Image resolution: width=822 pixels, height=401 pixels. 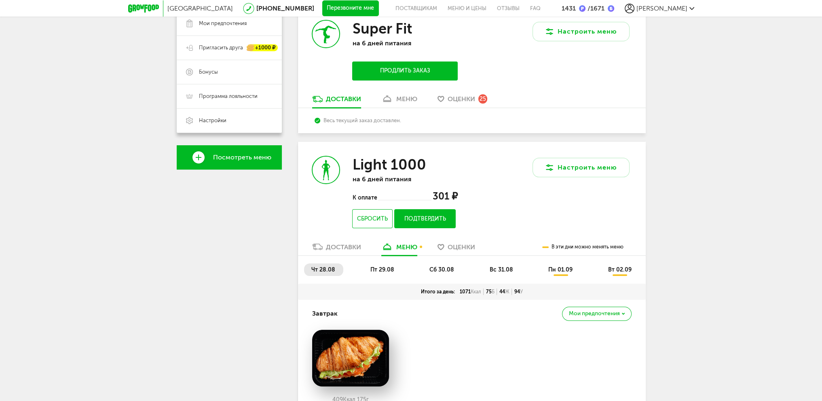 What do you see at coordinates (325, 314) in the screenshot?
I see `h4: Завтрак` at bounding box center [325, 314].